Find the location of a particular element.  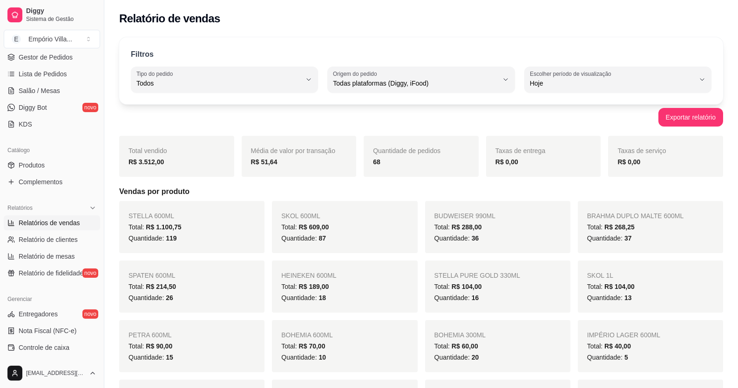

span: 5 is located at coordinates (626, 358).